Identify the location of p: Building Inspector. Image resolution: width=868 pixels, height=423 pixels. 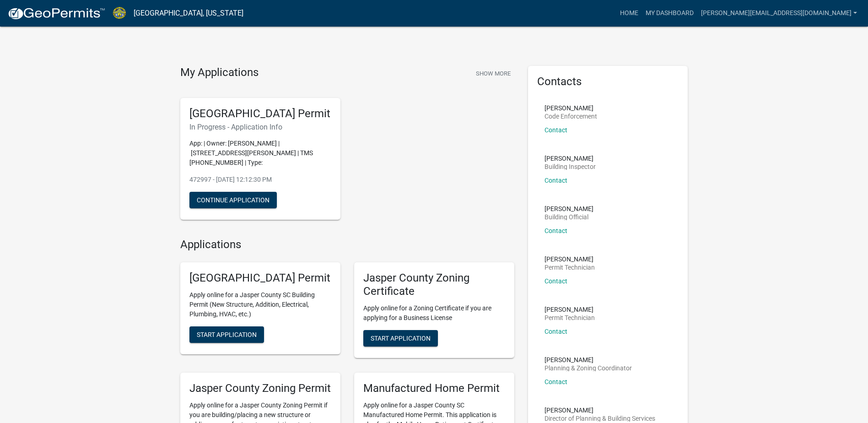
(570, 167).